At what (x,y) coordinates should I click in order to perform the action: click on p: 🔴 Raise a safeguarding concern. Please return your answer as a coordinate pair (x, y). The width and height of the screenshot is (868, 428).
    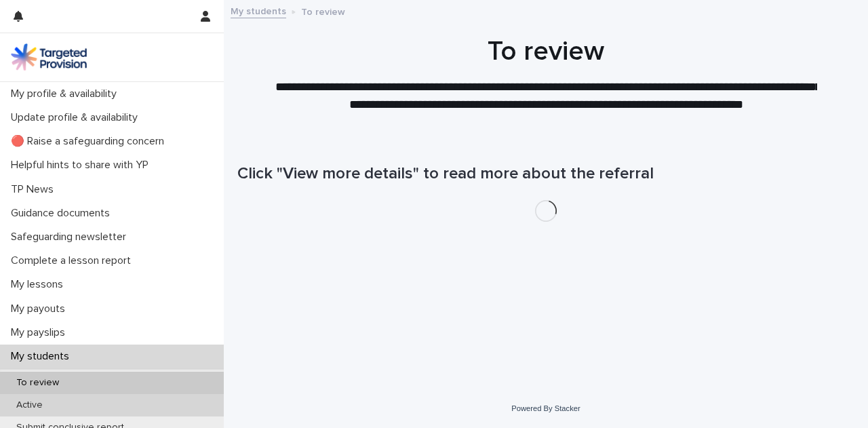
    Looking at the image, I should click on (90, 141).